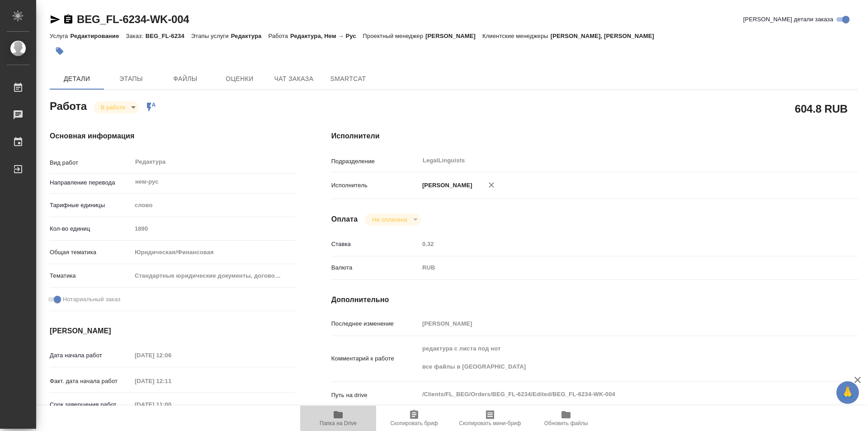 This screenshot has width=868, height=431. What do you see at coordinates (185, 79) in the screenshot?
I see `span: Файлы` at bounding box center [185, 79].